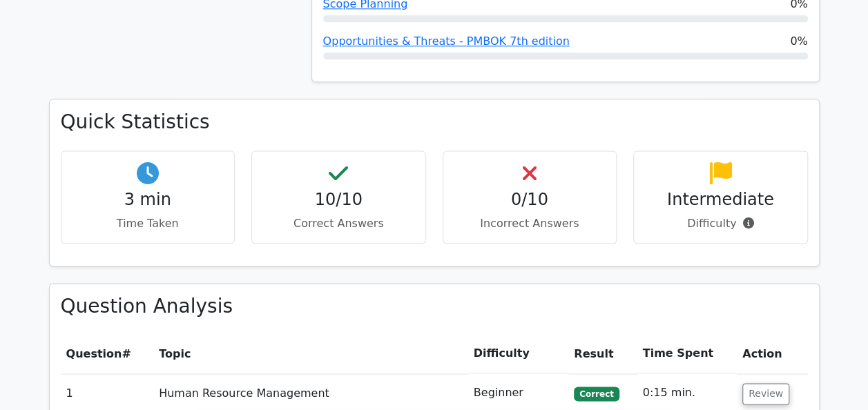 The image size is (868, 410). What do you see at coordinates (772, 354) in the screenshot?
I see `th: Action` at bounding box center [772, 354].